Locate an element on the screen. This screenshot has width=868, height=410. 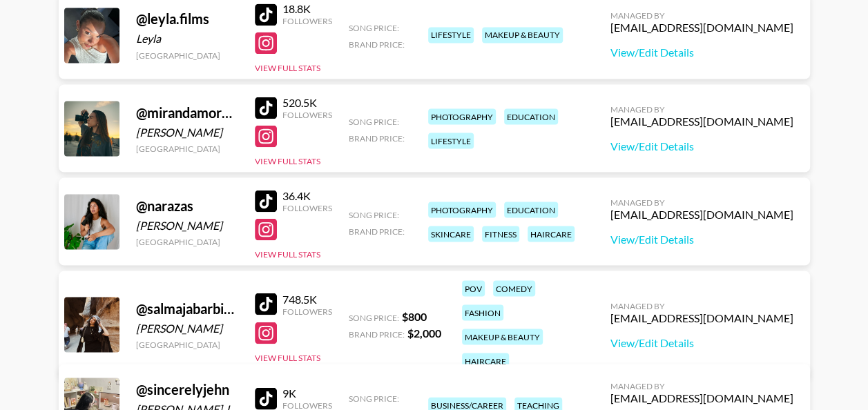
div: pov is located at coordinates (474, 288).